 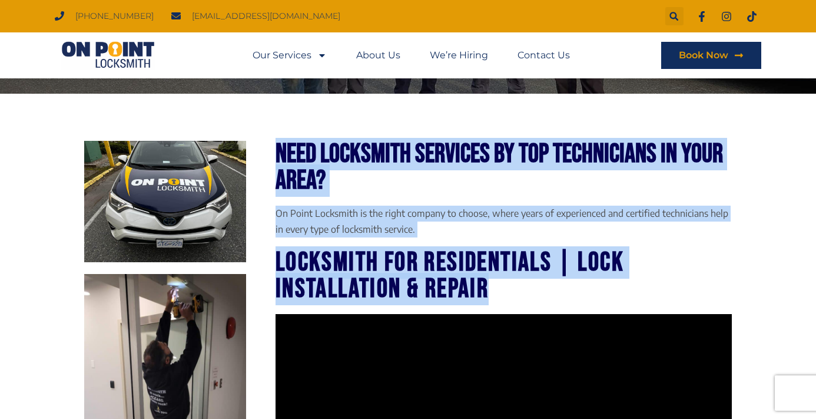 I want to click on h3: locksmith for residentials | Lock Installation & Repair, so click(x=503, y=276).